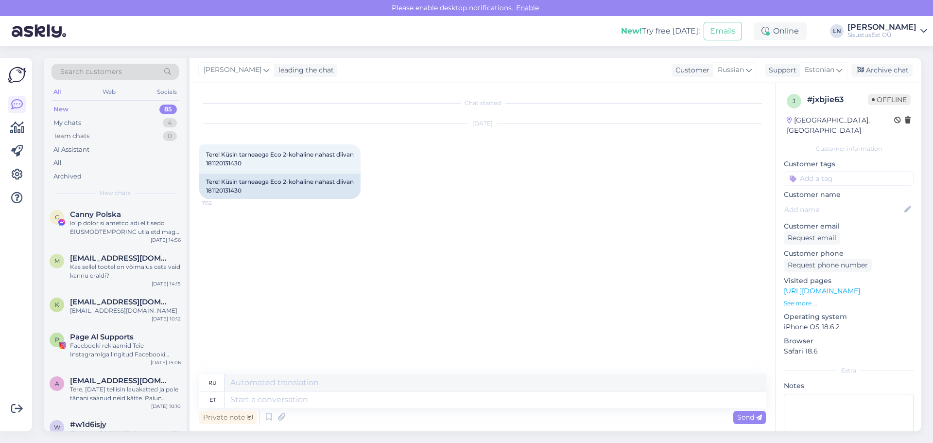 The width and height of the screenshot is (933, 443). Describe the element at coordinates (631, 31) in the screenshot. I see `b: New!` at that location.